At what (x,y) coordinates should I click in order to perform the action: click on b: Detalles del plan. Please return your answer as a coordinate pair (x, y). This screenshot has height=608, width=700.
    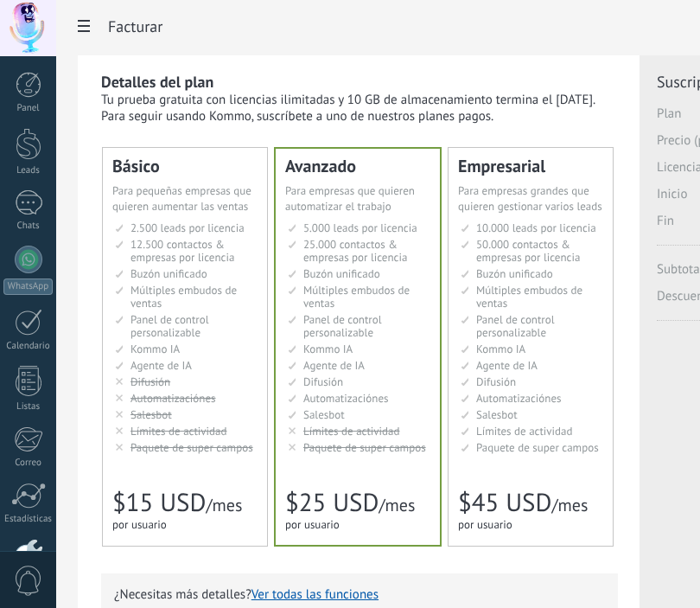
    Looking at the image, I should click on (158, 82).